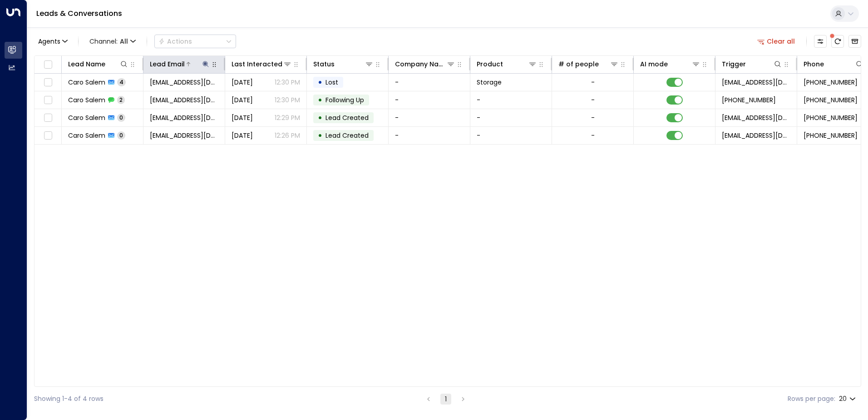  What do you see at coordinates (79, 13) in the screenshot?
I see `a: Leads & Conversations` at bounding box center [79, 13].